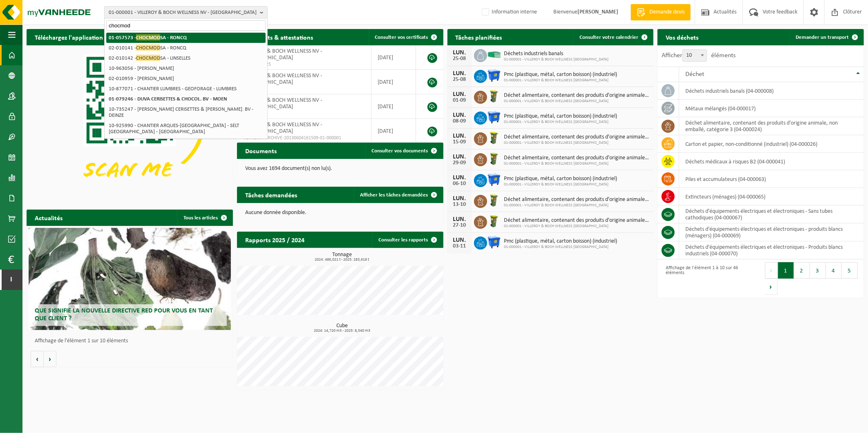 This screenshot has height=433, width=868. What do you see at coordinates (613, 37) in the screenshot?
I see `a: Consulter votre calendrier` at bounding box center [613, 37].